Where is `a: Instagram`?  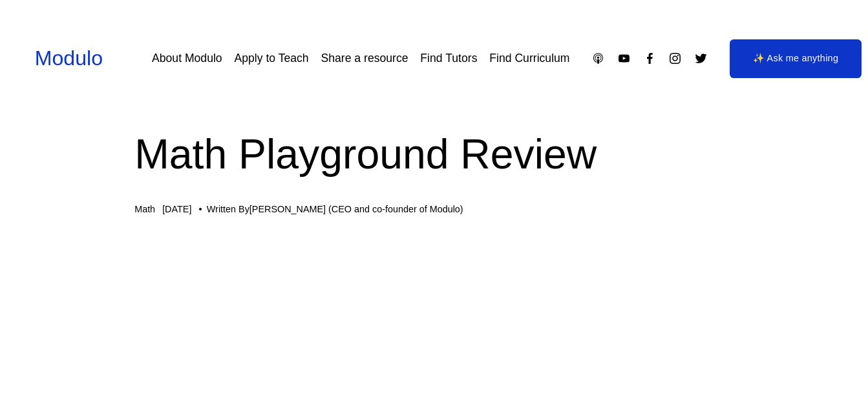
a: Instagram is located at coordinates (675, 58).